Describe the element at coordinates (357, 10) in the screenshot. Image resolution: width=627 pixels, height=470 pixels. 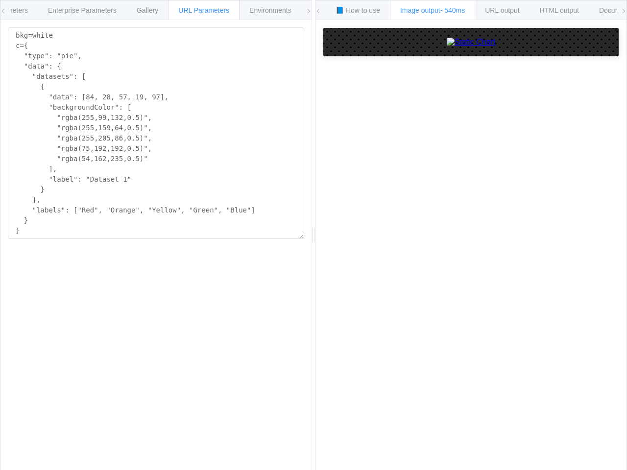
I see `span: 📘 How to use` at that location.